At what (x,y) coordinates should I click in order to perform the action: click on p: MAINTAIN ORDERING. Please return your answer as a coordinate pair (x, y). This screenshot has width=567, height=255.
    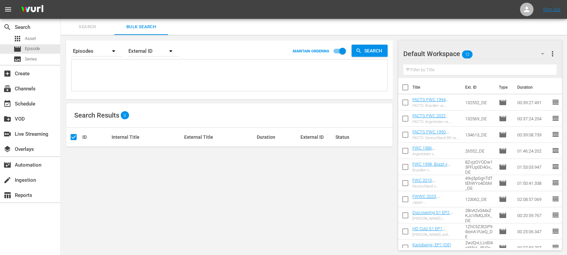
    Looking at the image, I should click on (311, 51).